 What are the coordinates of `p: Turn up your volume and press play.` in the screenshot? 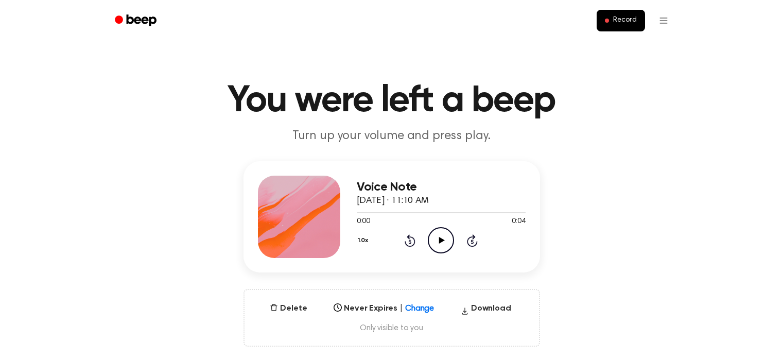 It's located at (392, 136).